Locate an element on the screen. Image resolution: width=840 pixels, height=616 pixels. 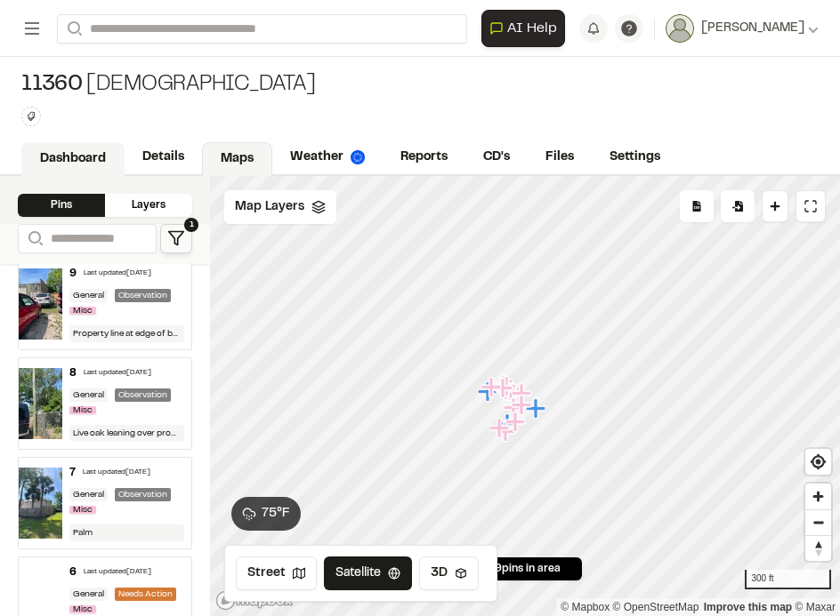
span: 75 ° F is located at coordinates (276, 514).